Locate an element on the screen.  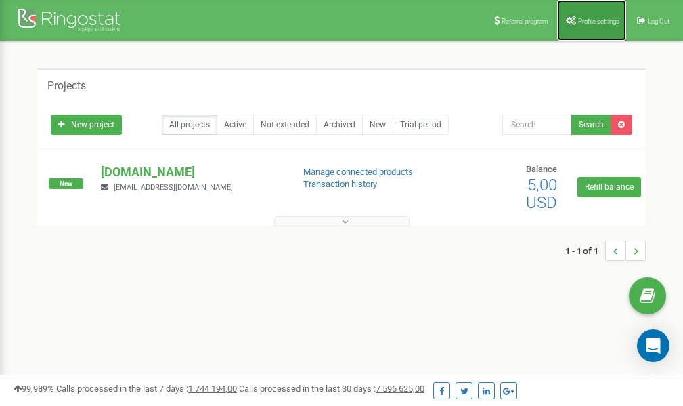
span: Calls processed in the last 7 days : is located at coordinates (146, 388).